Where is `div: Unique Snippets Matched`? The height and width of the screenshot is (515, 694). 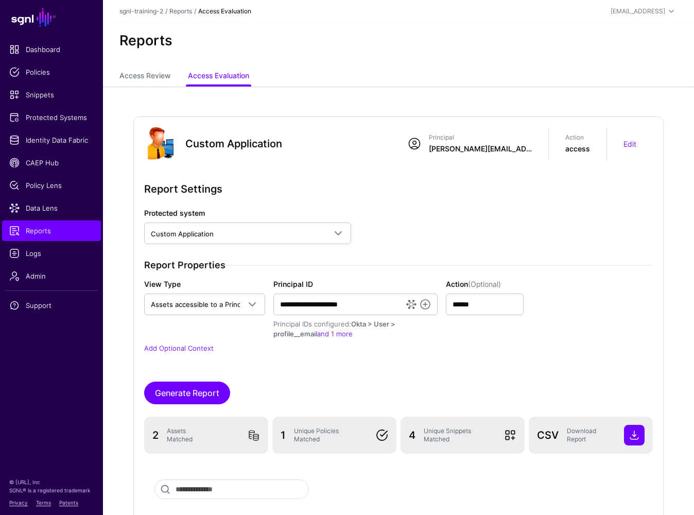
div: Unique Snippets Matched is located at coordinates (460, 435).